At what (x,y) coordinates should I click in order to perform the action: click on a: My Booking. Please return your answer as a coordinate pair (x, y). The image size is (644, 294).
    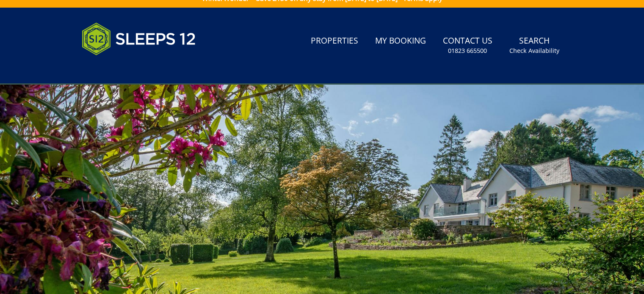
    Looking at the image, I should click on (400, 41).